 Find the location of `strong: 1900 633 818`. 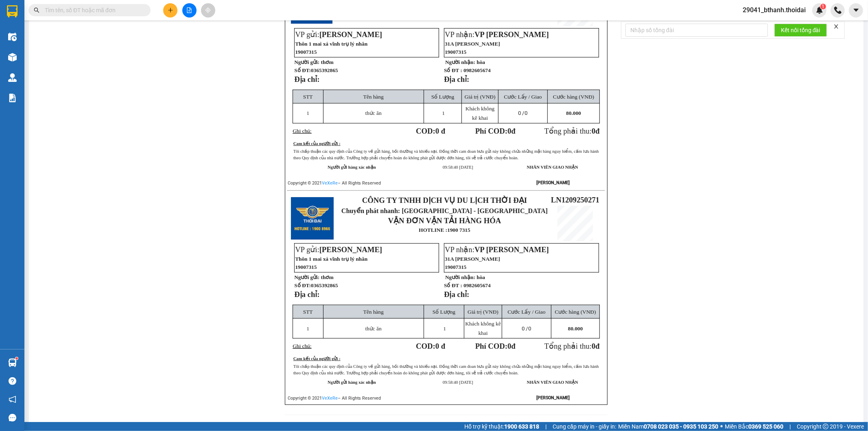

strong: 1900 633 818 is located at coordinates (522, 427).